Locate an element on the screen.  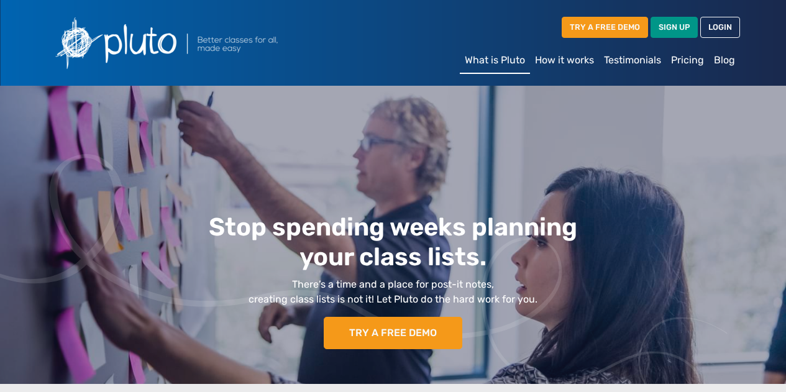
a: What is Pluto is located at coordinates (495, 61).